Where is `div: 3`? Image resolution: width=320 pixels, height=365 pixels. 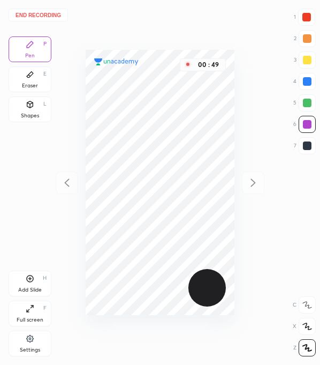 div: 3 is located at coordinates (305, 60).